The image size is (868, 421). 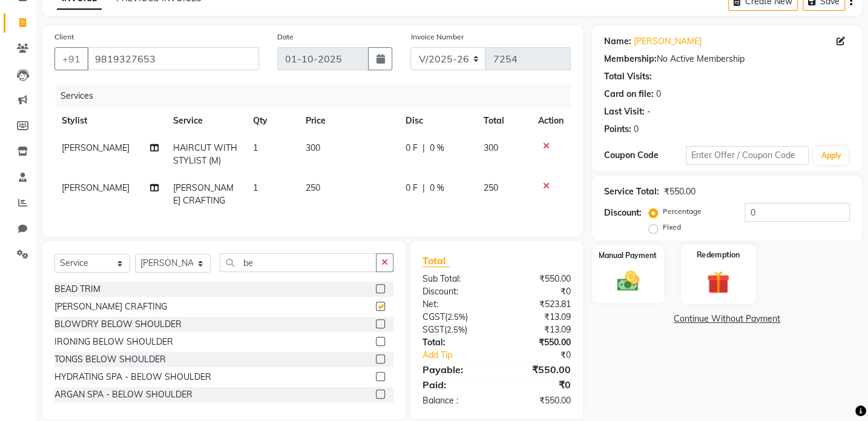 What do you see at coordinates (628, 76) in the screenshot?
I see `div: Total Visits:` at bounding box center [628, 76].